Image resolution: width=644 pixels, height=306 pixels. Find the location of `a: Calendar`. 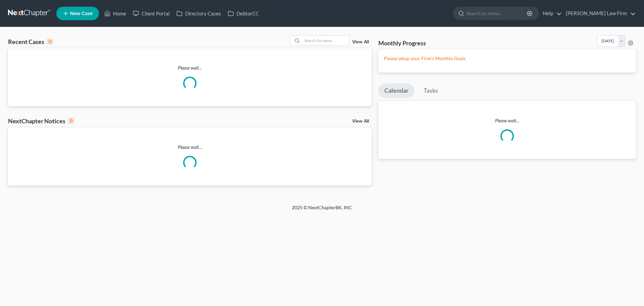

a: Calendar is located at coordinates (396, 90).